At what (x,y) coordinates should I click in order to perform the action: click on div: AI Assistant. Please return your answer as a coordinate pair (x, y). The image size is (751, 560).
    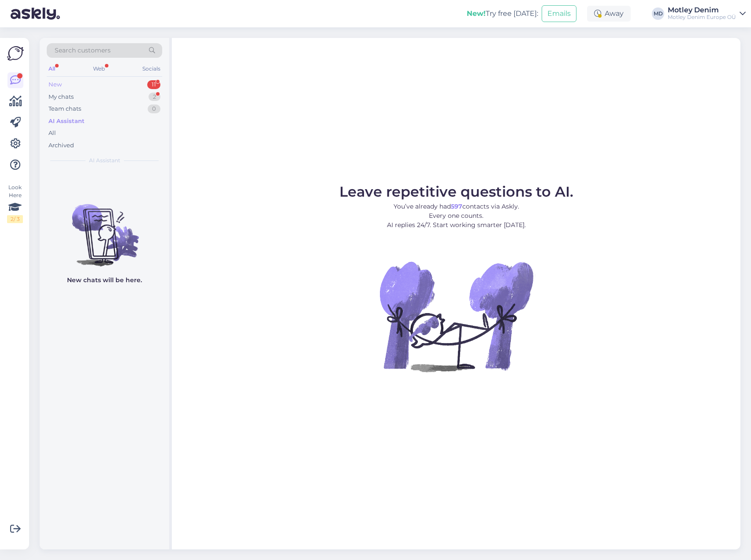
    Looking at the image, I should click on (66, 121).